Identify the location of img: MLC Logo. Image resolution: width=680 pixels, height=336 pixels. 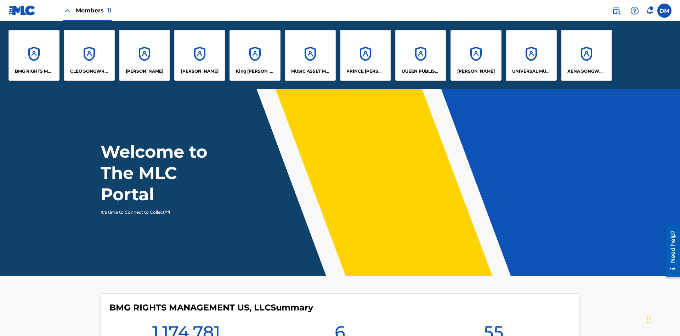
(22, 10).